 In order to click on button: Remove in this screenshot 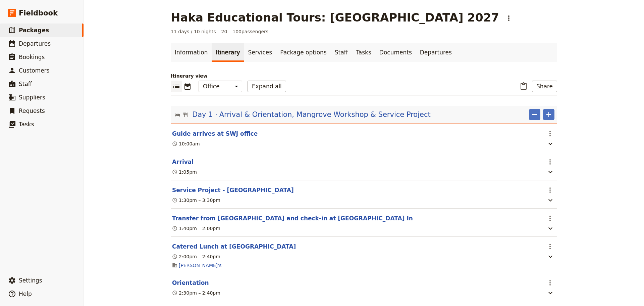, I will do `click(535, 114)`.